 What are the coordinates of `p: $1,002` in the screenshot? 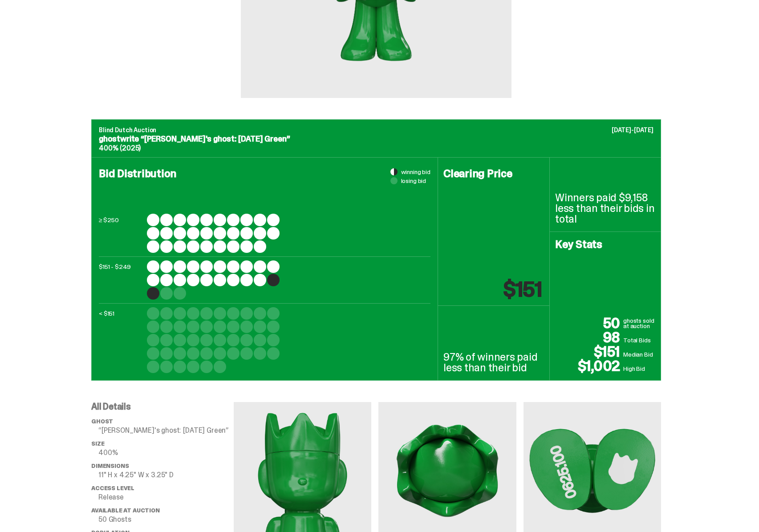 It's located at (589, 366).